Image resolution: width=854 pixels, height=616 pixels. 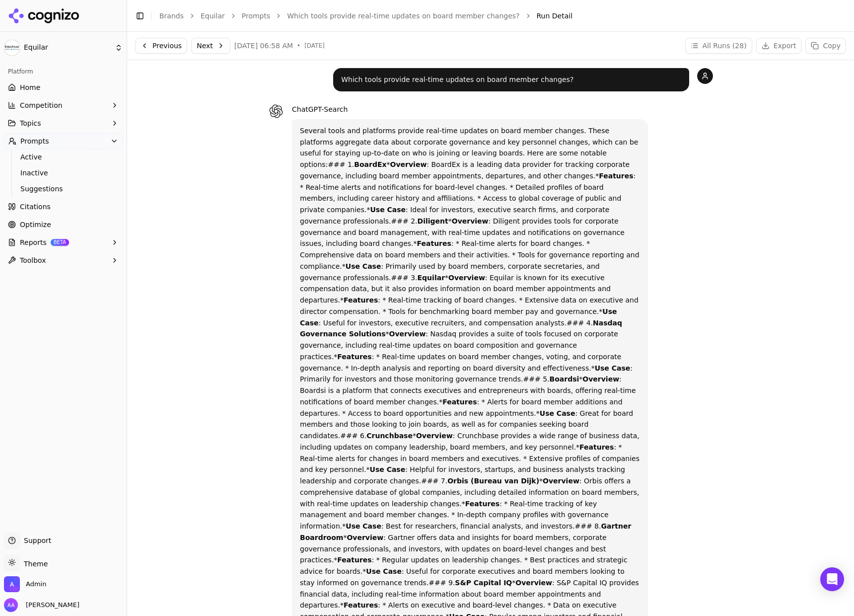 What do you see at coordinates (320, 109) in the screenshot?
I see `span: ChatGPT-Search` at bounding box center [320, 109].